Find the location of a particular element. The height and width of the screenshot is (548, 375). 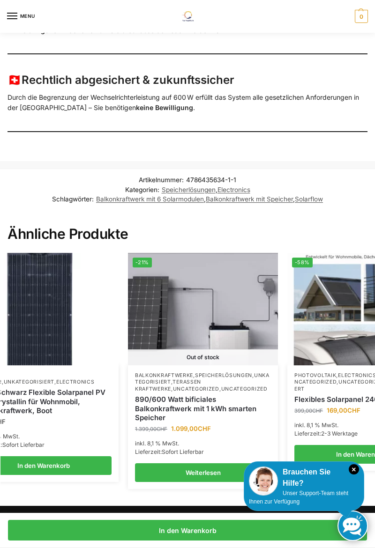

a: Balkonkraftwerk mit Speicher is located at coordinates (249, 199).